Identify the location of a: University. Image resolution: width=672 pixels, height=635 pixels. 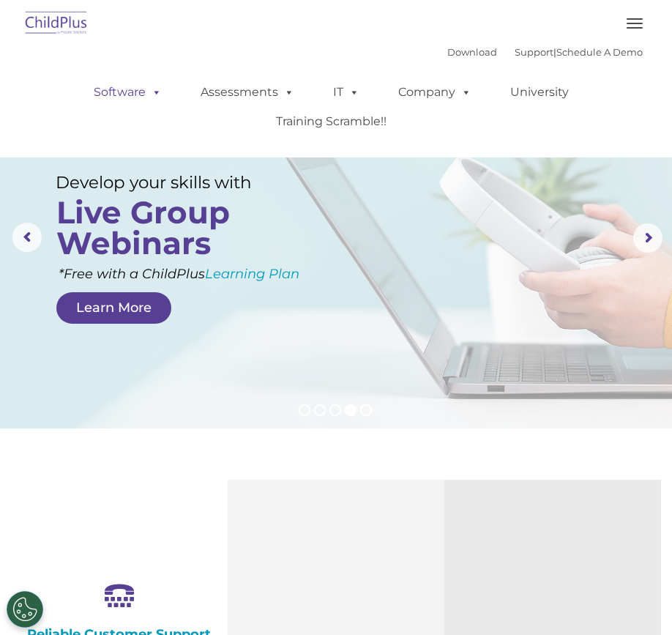
(539, 92).